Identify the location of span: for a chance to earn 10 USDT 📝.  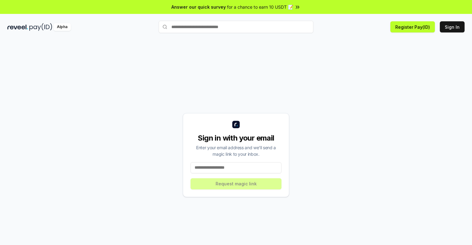
(260, 7).